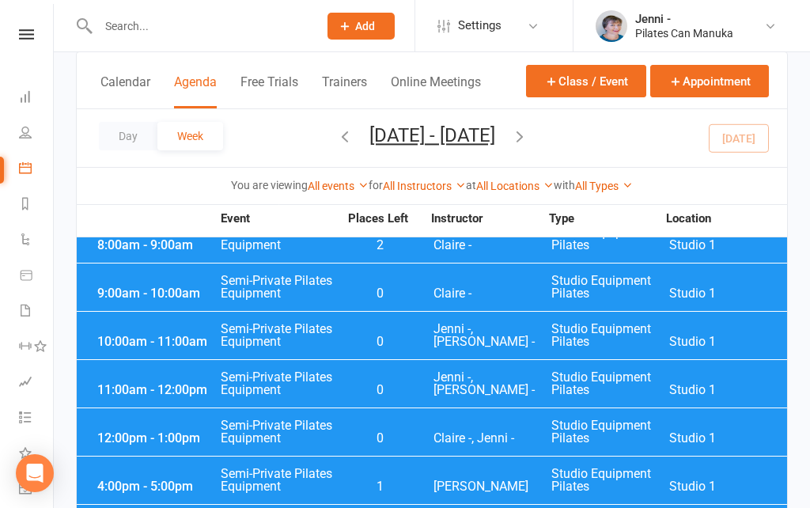  What do you see at coordinates (490, 218) in the screenshot?
I see `strong: Instructor` at bounding box center [490, 218].